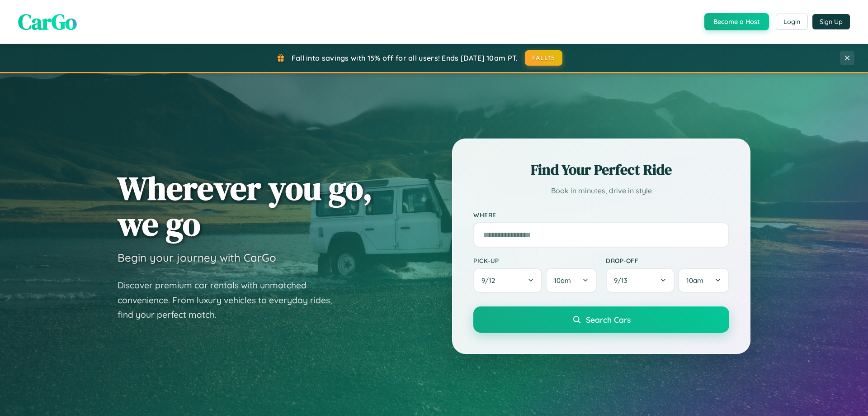 This screenshot has height=416, width=868. What do you see at coordinates (608, 319) in the screenshot?
I see `span: Search Cars` at bounding box center [608, 319].